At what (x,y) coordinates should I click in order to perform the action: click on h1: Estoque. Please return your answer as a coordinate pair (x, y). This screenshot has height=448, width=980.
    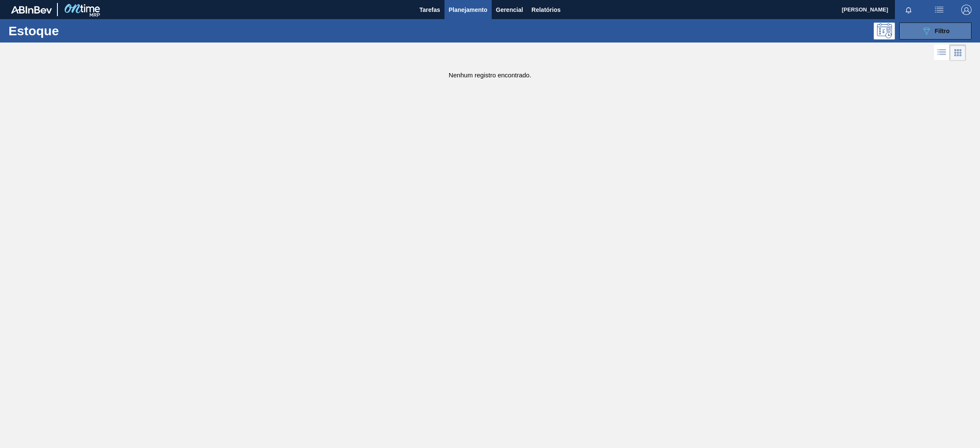
    Looking at the image, I should click on (73, 30).